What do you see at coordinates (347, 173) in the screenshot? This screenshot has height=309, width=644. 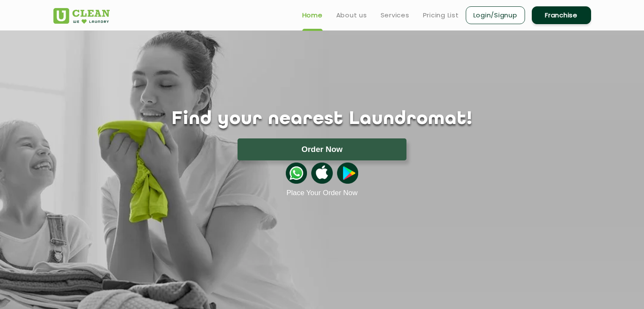 I see `img: playstoreicon.png` at bounding box center [347, 173].